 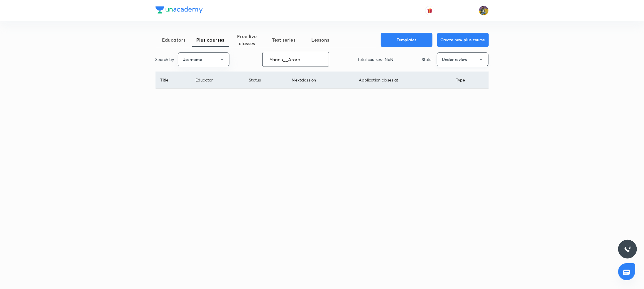 What do you see at coordinates (174, 40) in the screenshot?
I see `span: Educators` at bounding box center [174, 40].